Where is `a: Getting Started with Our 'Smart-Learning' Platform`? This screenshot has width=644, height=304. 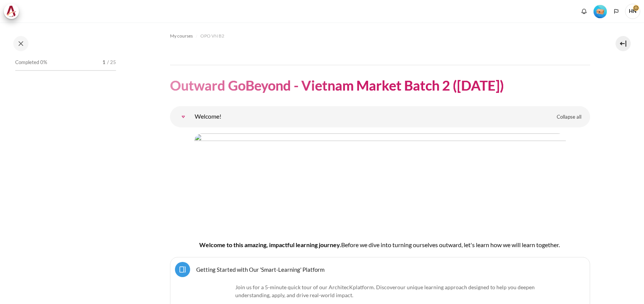
a: Getting Started with Our 'Smart-Learning' Platform is located at coordinates (261, 269).